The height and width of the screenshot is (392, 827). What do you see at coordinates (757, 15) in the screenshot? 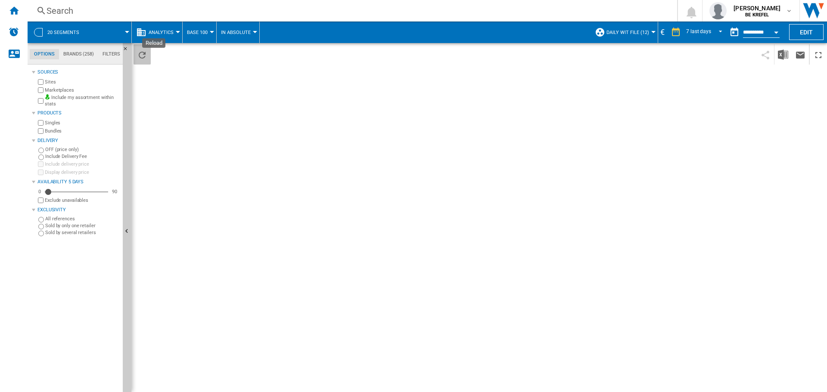
I see `b: BE KREFEL` at bounding box center [757, 15].